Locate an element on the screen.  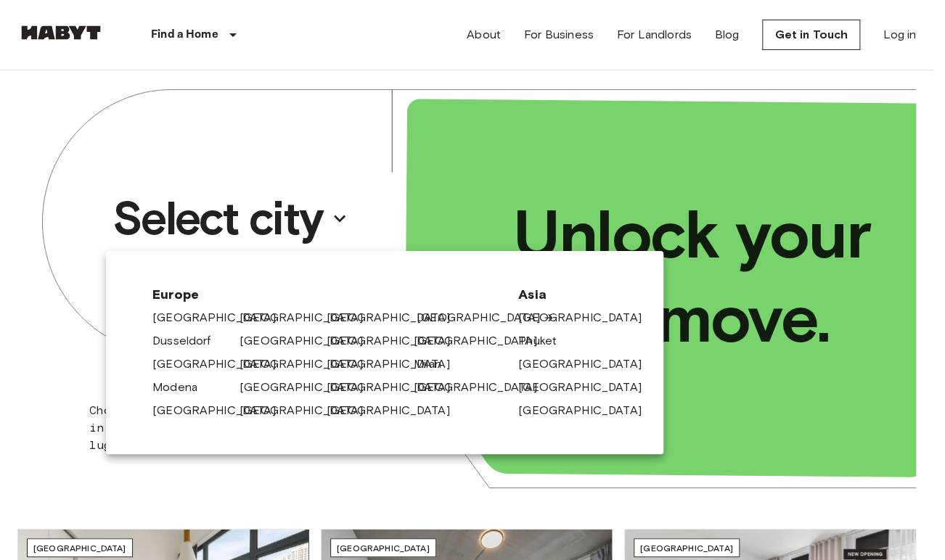
a: Phuket is located at coordinates (545, 341).